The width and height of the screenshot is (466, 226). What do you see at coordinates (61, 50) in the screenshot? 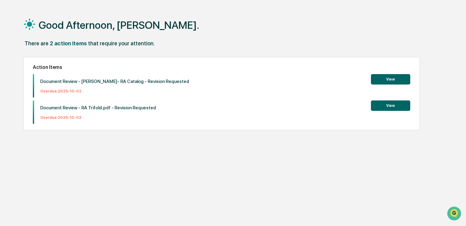
I see `div: Start new chat` at bounding box center [61, 50].